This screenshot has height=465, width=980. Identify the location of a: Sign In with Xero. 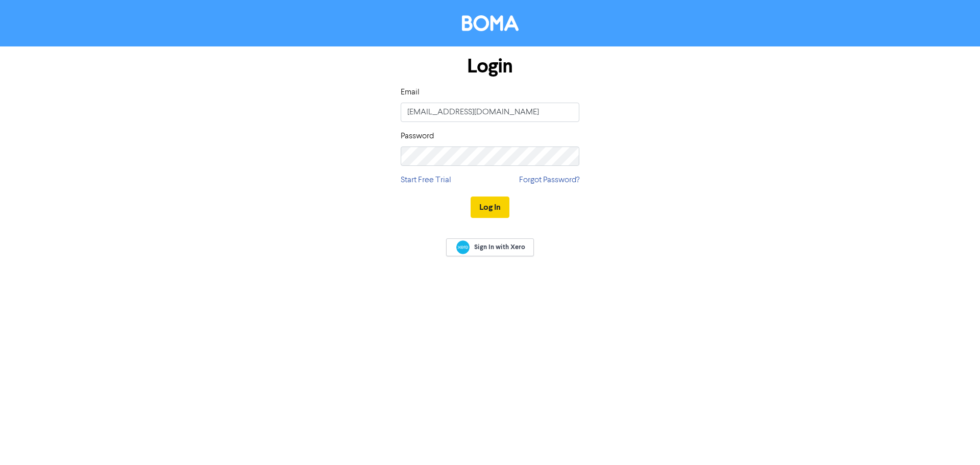
(490, 247).